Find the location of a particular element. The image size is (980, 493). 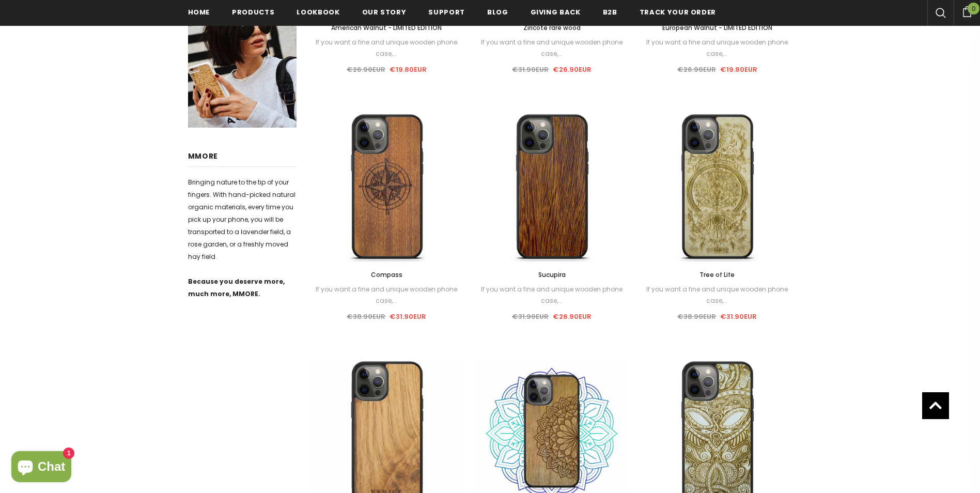

span: MMORE is located at coordinates (203, 156).